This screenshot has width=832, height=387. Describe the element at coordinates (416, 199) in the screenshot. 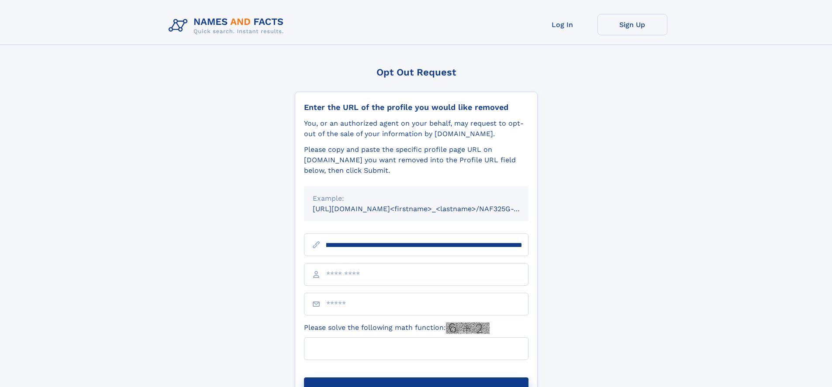

I see `div: Example:` at that location.